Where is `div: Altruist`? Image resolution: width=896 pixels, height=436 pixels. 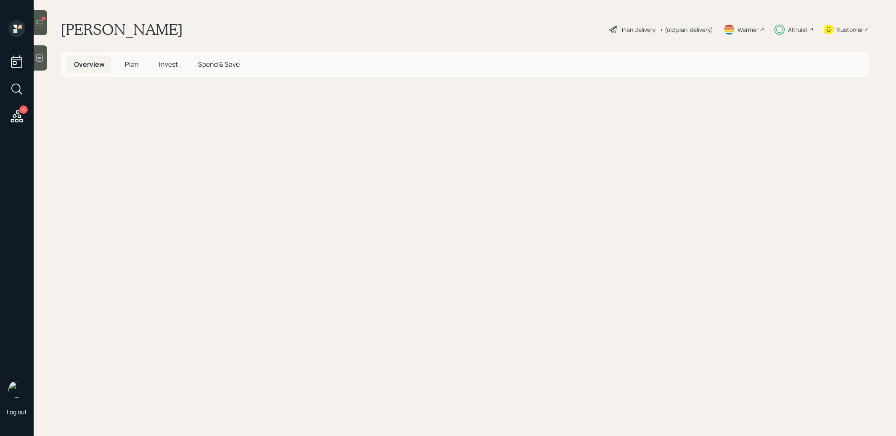 div: Altruist is located at coordinates (798, 29).